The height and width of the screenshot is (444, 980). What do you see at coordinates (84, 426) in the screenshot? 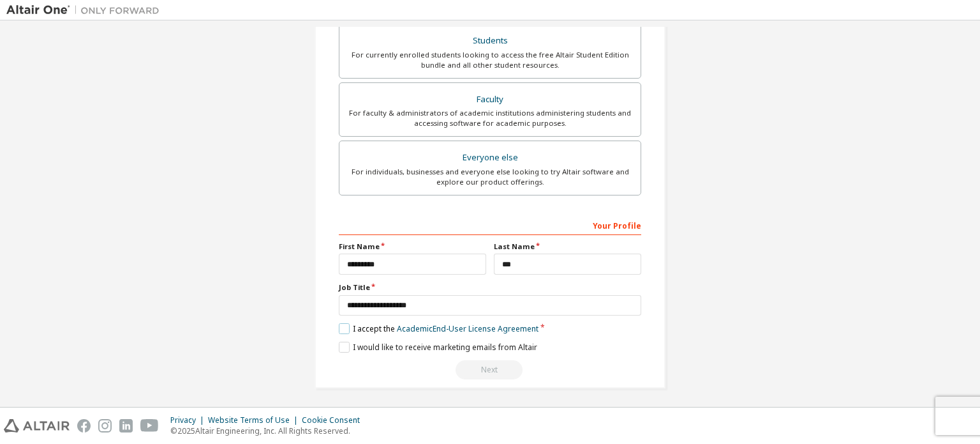
I see `img: facebook.svg` at bounding box center [84, 426].